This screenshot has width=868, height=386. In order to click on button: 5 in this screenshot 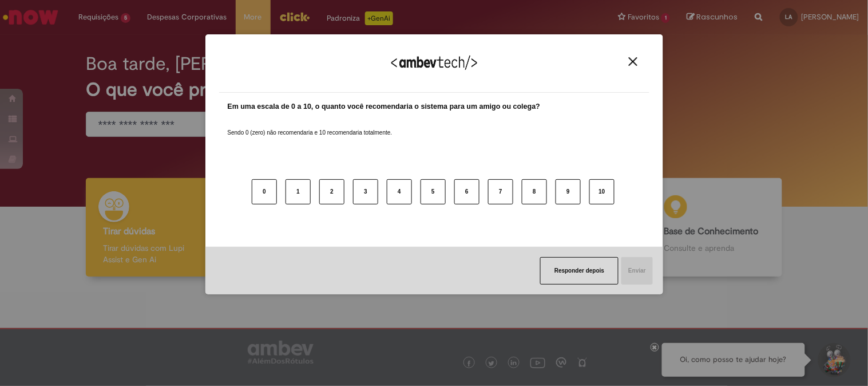, I will do `click(433, 191)`.